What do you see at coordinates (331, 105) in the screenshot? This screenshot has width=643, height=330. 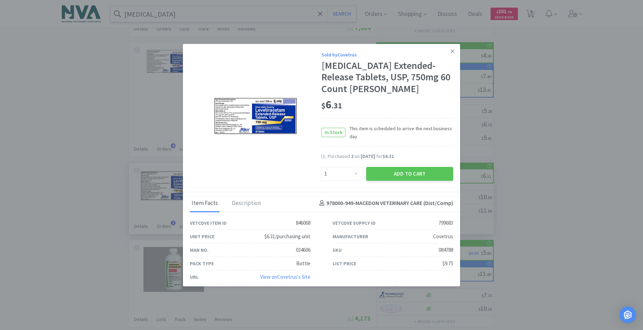 I see `span: 6` at bounding box center [331, 105].